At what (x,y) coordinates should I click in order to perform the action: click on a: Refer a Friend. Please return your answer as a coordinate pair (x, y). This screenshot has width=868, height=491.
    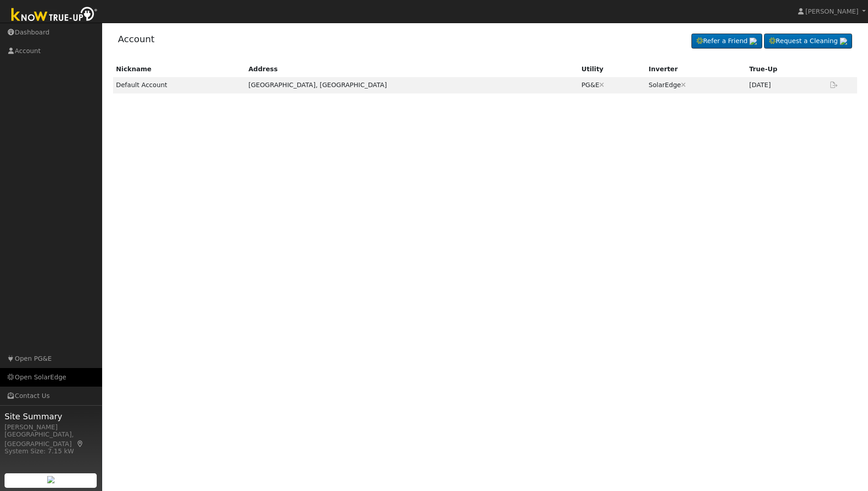
    Looking at the image, I should click on (727, 41).